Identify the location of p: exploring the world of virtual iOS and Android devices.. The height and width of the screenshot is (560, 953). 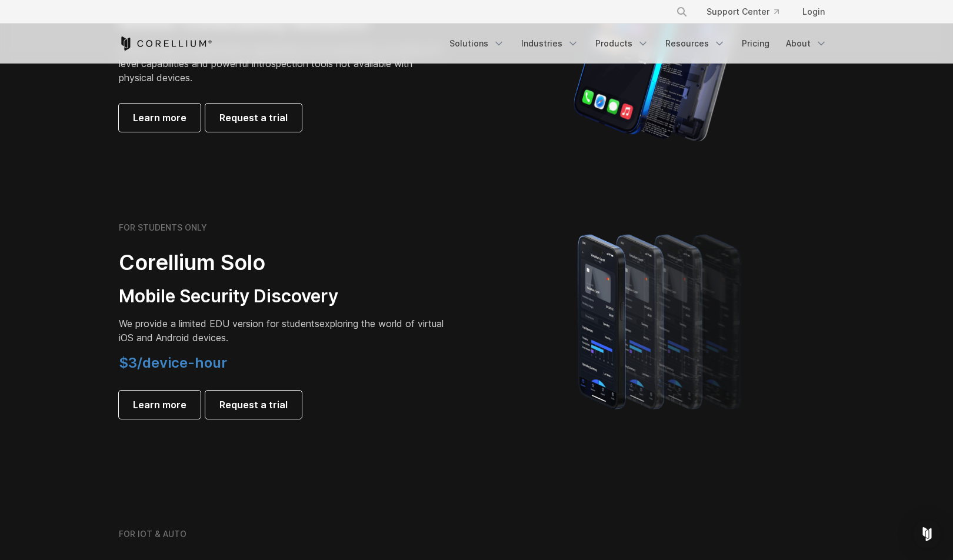
(283, 330).